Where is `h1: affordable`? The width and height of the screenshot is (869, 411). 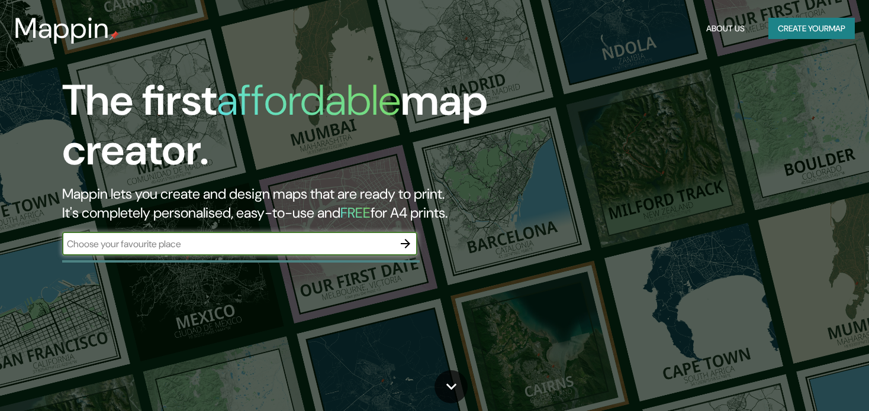 h1: affordable is located at coordinates (308, 100).